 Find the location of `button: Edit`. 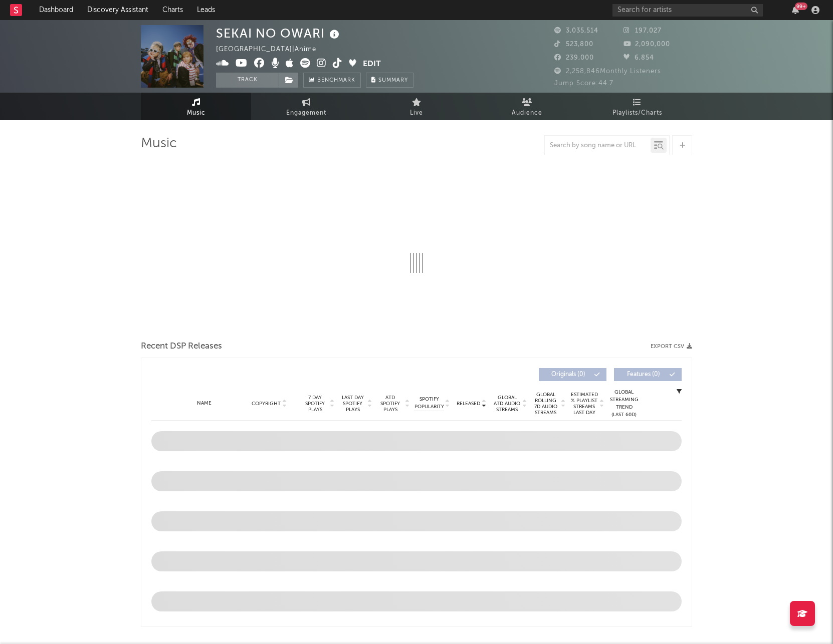

button: Edit is located at coordinates (372, 64).